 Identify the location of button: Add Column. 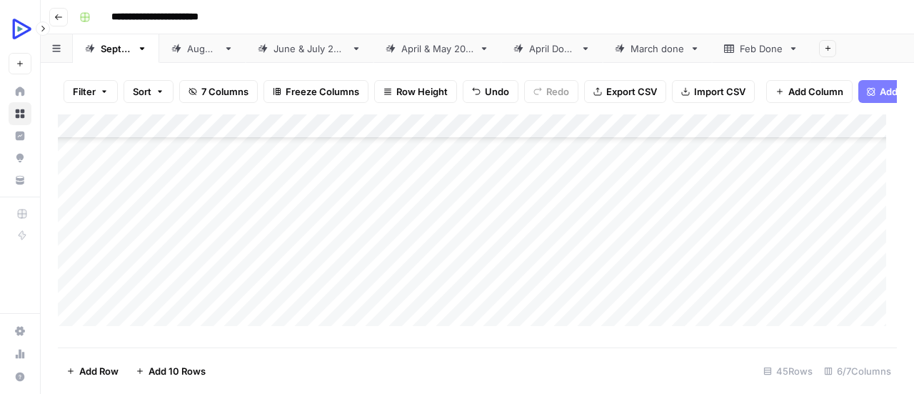
(809, 91).